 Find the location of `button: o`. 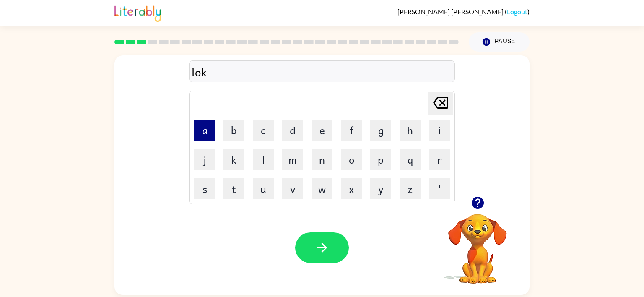

button: o is located at coordinates (351, 159).